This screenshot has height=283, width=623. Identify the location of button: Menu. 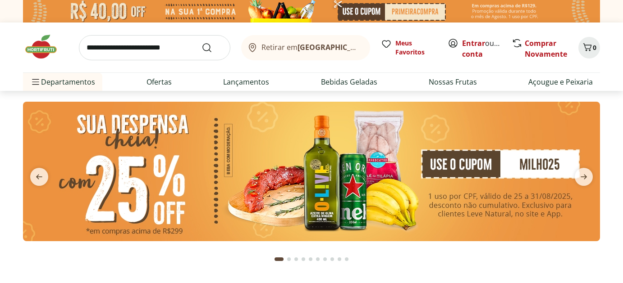
(36, 82).